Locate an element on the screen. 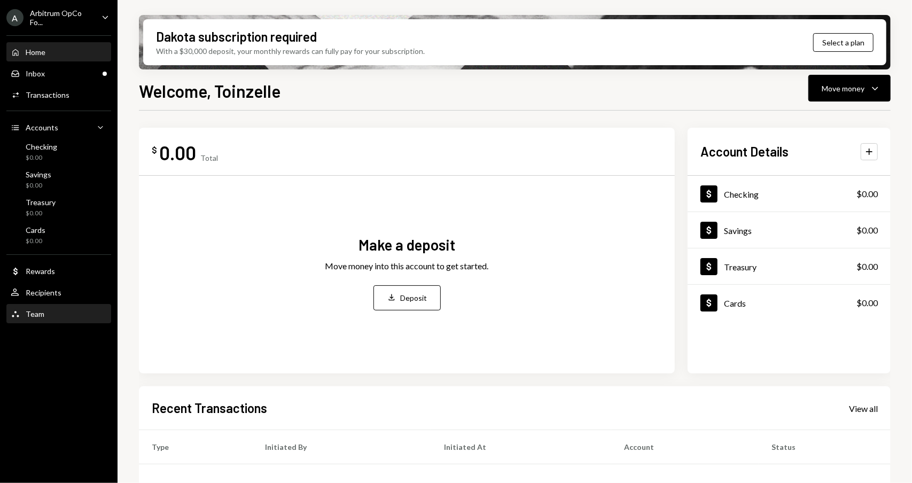  a: Home is located at coordinates (59, 52).